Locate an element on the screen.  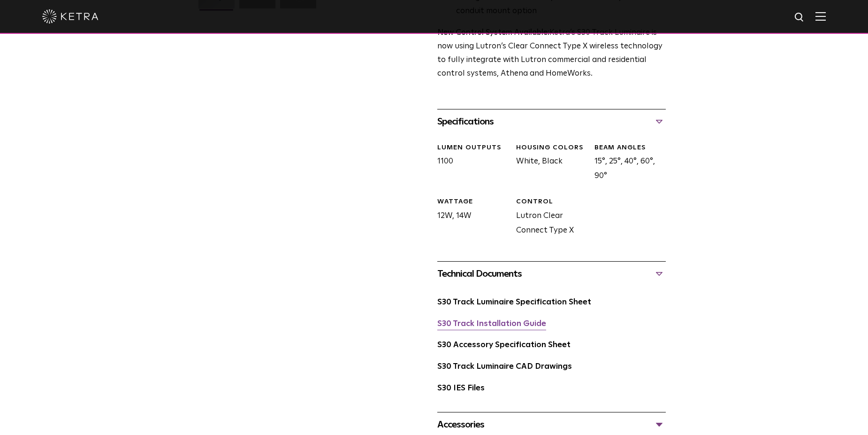
a: S30 Track Installation Guide is located at coordinates (492, 324).